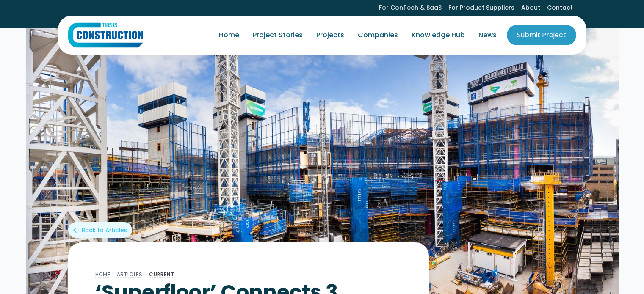 The height and width of the screenshot is (294, 644). I want to click on a: arrow_back_iosBack to Articles, so click(100, 230).